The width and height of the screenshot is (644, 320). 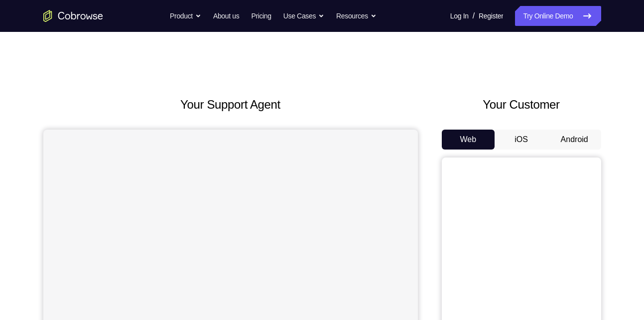 I want to click on button: Product, so click(x=185, y=16).